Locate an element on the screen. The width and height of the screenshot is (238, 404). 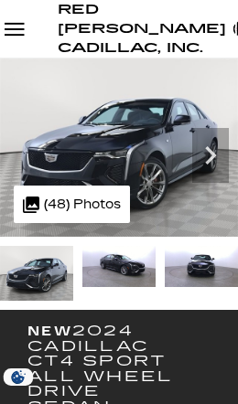
strong: New is located at coordinates (49, 331).